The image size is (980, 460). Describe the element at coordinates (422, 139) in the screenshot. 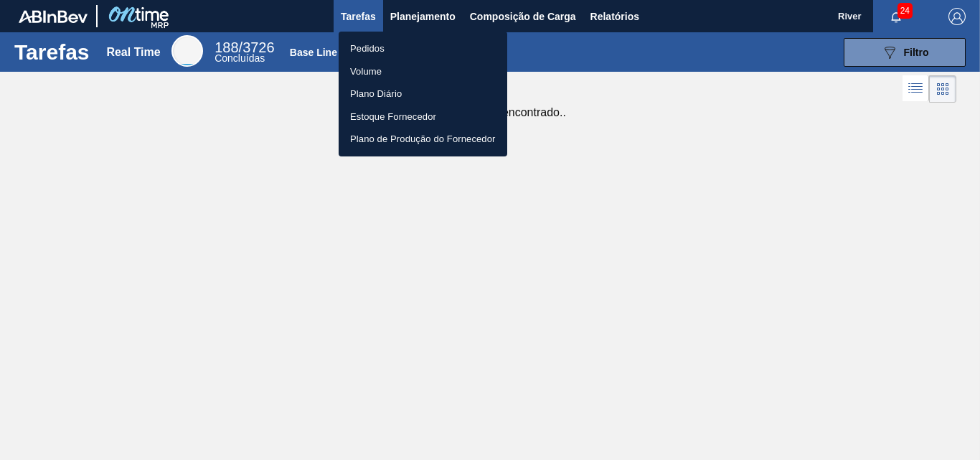

I see `li: Plano de Produção do Fornecedor` at that location.